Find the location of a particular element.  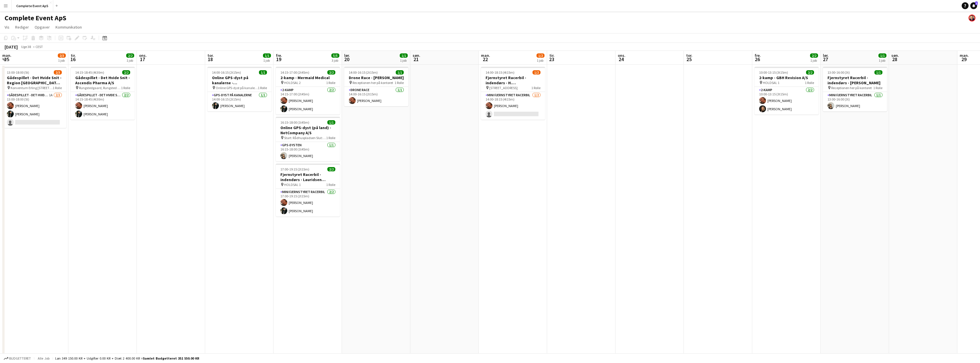

app-job-card: 14:15-18:45 (4t30m)2/2Gådespillet - Det Hvide Snit - Ascendis Pharma A/S Rungstedgaard, Rungsted ... is located at coordinates (102, 94).